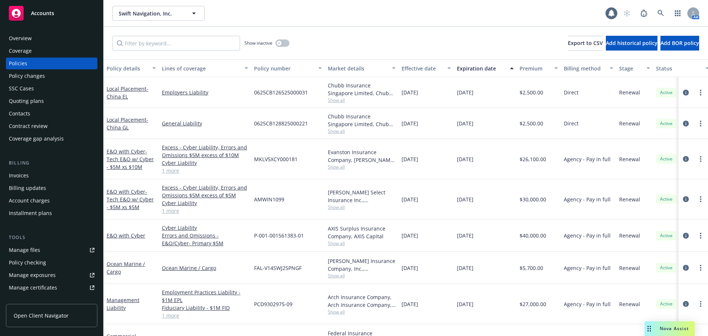 The height and width of the screenshot is (336, 708). I want to click on div: Effective date, so click(422, 68).